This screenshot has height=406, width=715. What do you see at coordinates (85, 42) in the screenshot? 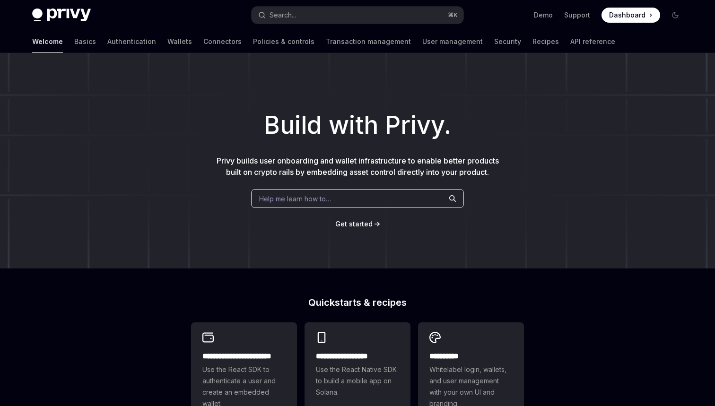
I see `a: Basics` at bounding box center [85, 42].